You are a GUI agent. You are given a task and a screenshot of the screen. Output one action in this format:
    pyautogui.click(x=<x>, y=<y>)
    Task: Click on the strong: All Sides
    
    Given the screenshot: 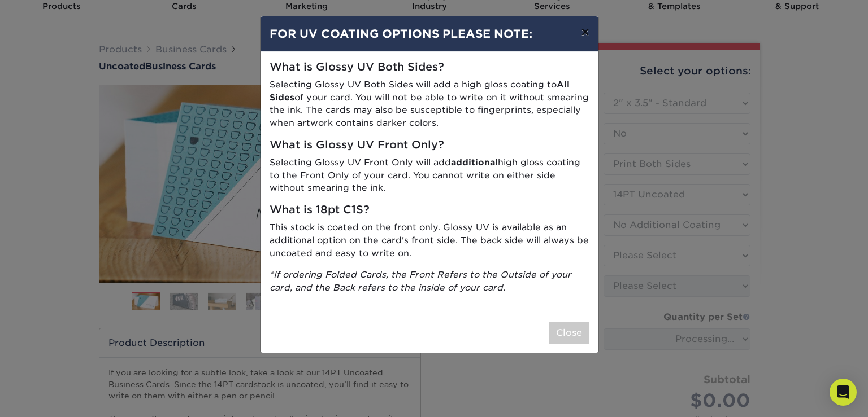 What is the action you would take?
    pyautogui.click(x=419, y=91)
    